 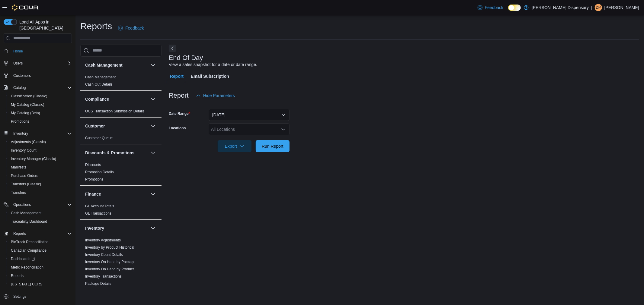 What do you see at coordinates (28, 105) in the screenshot?
I see `a: My Catalog (Classic)` at bounding box center [28, 105].